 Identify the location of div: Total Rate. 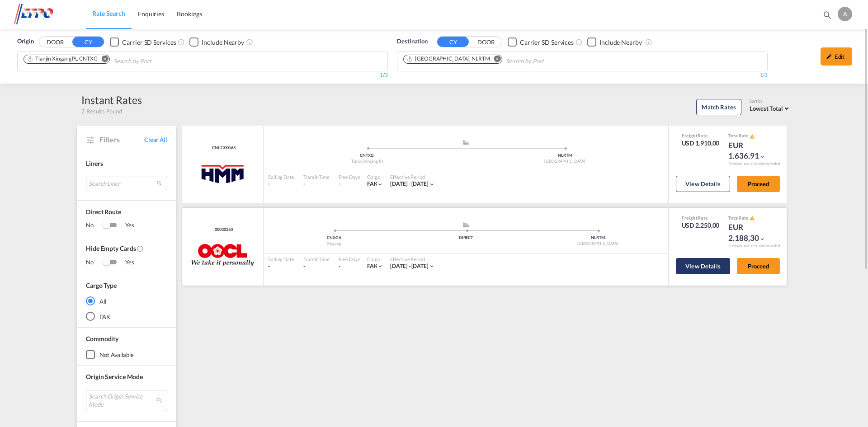
(751, 218).